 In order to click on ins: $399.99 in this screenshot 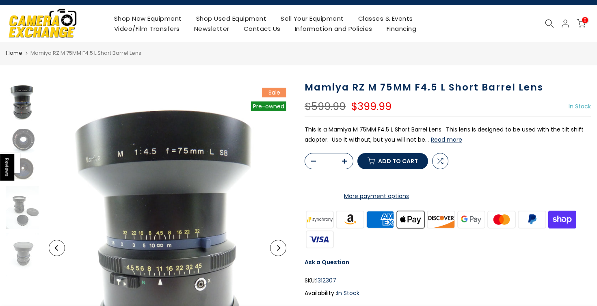, I will do `click(371, 107)`.